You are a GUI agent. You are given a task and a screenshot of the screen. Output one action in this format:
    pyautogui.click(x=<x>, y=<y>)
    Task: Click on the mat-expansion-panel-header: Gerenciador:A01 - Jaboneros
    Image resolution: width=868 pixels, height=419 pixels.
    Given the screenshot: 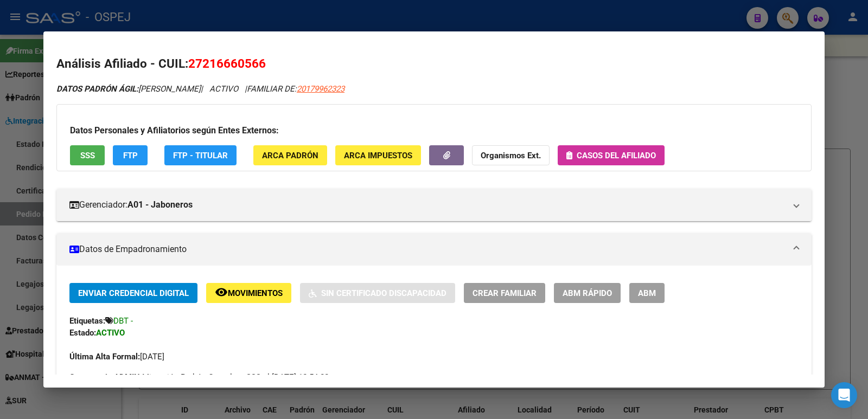 What is the action you would take?
    pyautogui.click(x=434, y=205)
    